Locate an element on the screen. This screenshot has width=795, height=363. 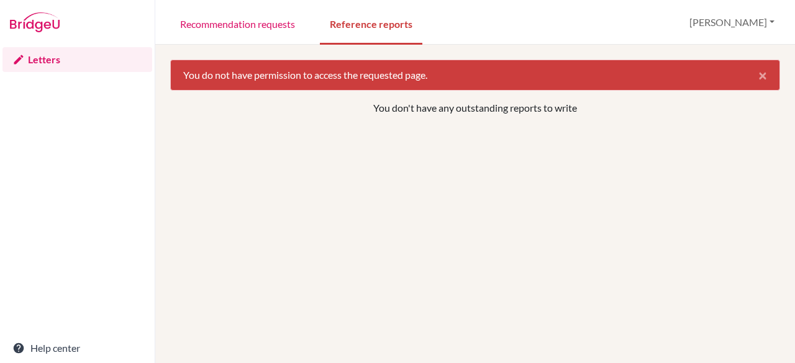
img: Bridge-U is located at coordinates (35, 22).